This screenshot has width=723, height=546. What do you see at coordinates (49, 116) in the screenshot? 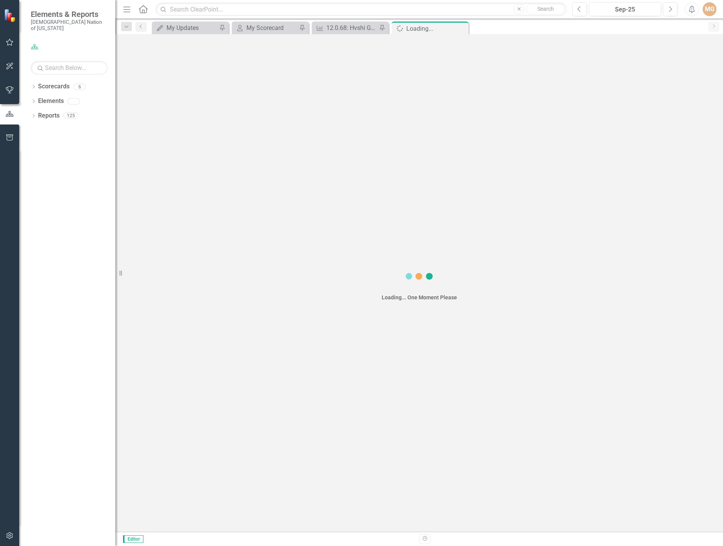
I see `a: Reports` at bounding box center [49, 116].